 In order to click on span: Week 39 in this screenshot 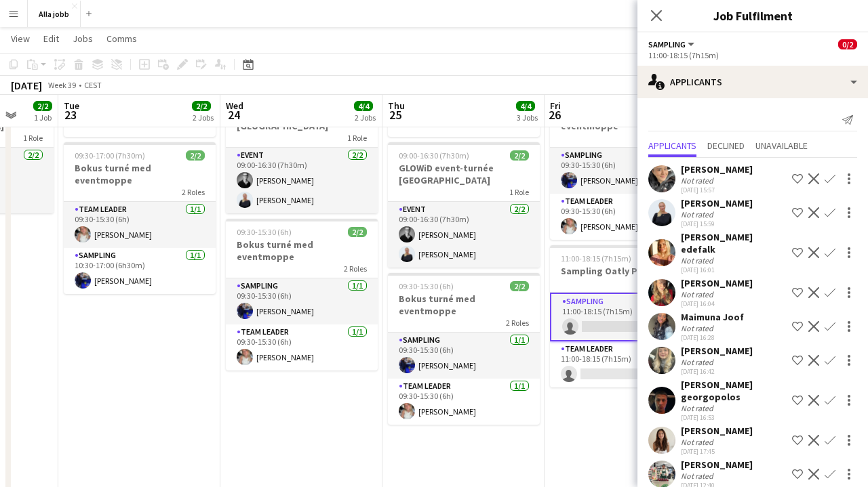, I will do `click(62, 85)`.